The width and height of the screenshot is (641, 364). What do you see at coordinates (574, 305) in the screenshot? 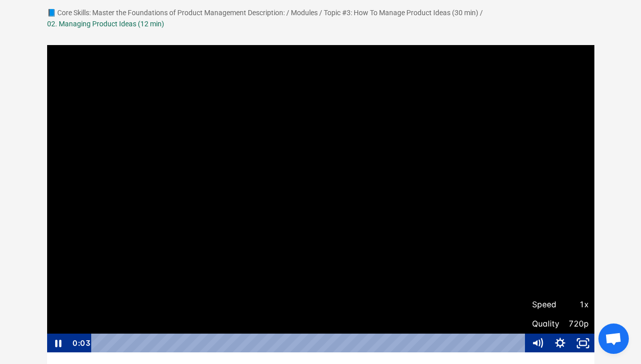
I see `span: 1x` at bounding box center [574, 305].